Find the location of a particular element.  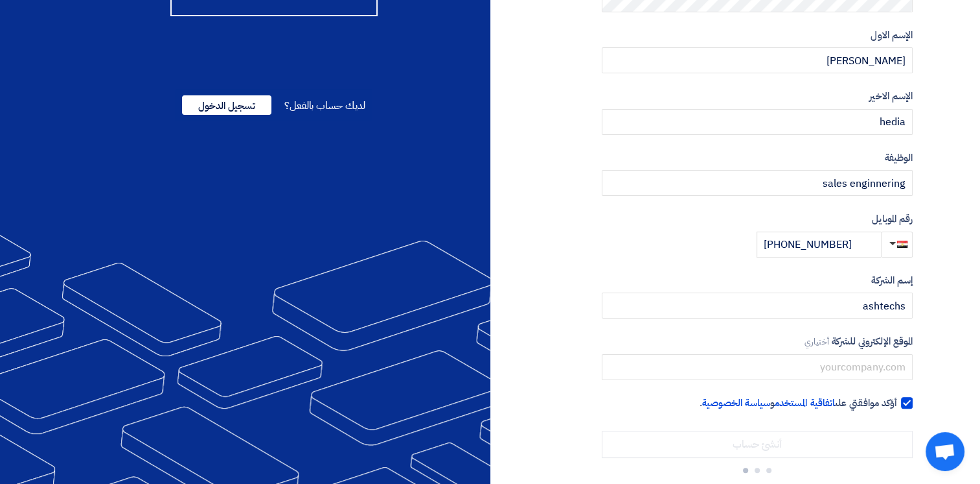

span: تسجيل الدخول is located at coordinates (227, 105).